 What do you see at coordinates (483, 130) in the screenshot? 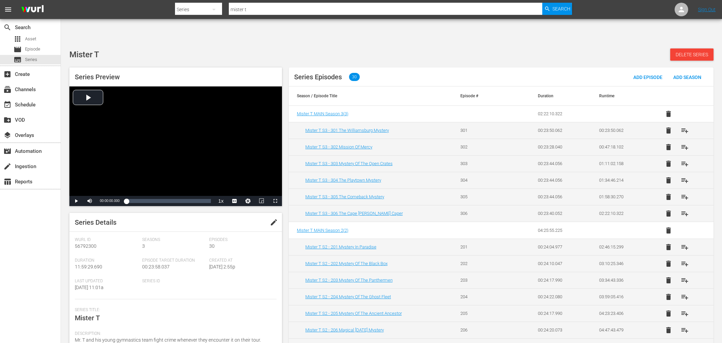
I see `td: 301` at bounding box center [483, 130].